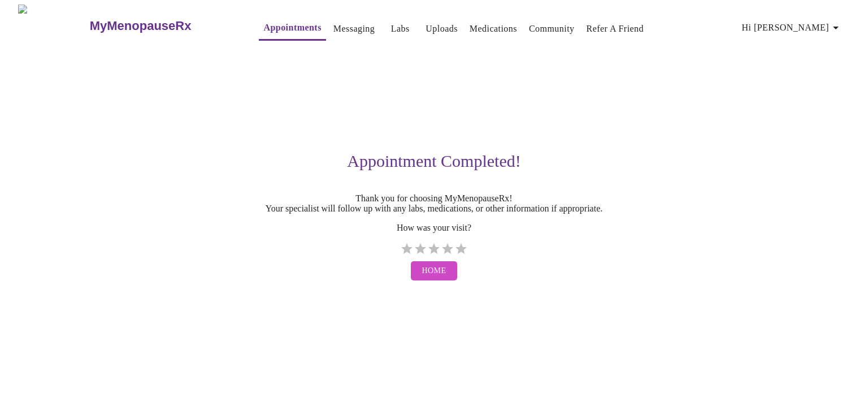  Describe the element at coordinates (354, 29) in the screenshot. I see `button: Messaging` at that location.